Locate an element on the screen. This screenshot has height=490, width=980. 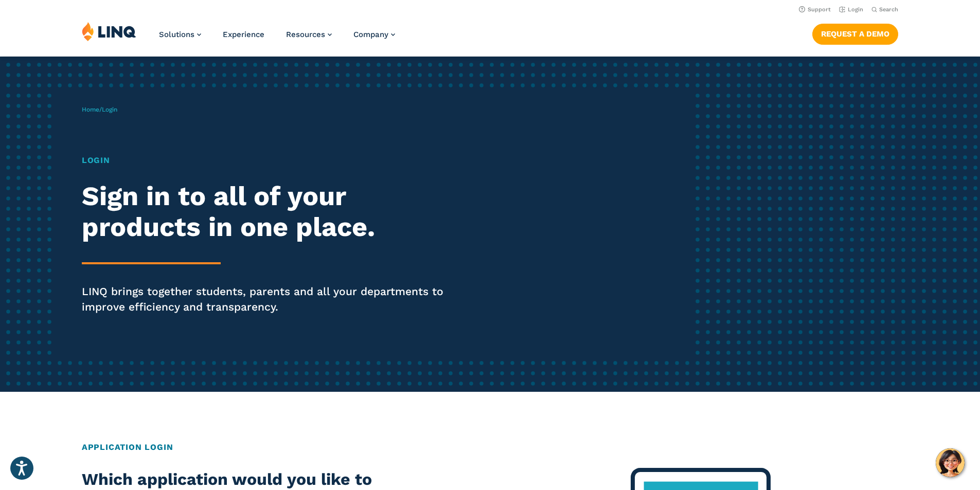
span: Login is located at coordinates (110, 110).